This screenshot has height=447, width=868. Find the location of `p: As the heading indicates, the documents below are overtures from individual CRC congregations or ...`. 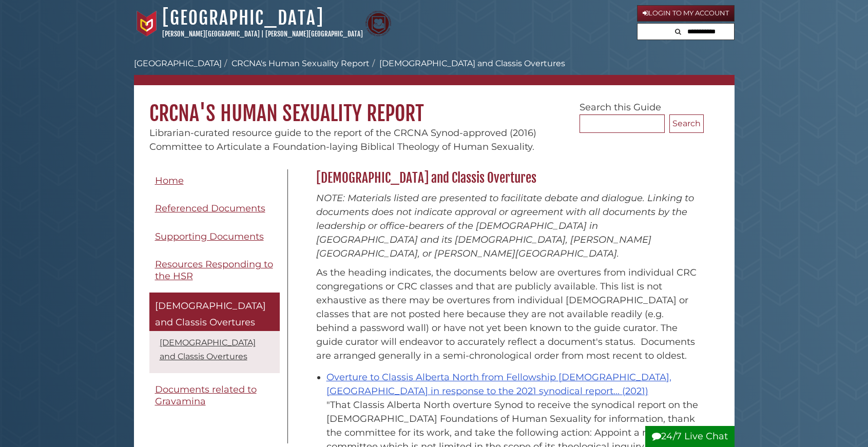

p: As the heading indicates, the documents below are overtures from individual CRC congregations or ... is located at coordinates (507, 314).